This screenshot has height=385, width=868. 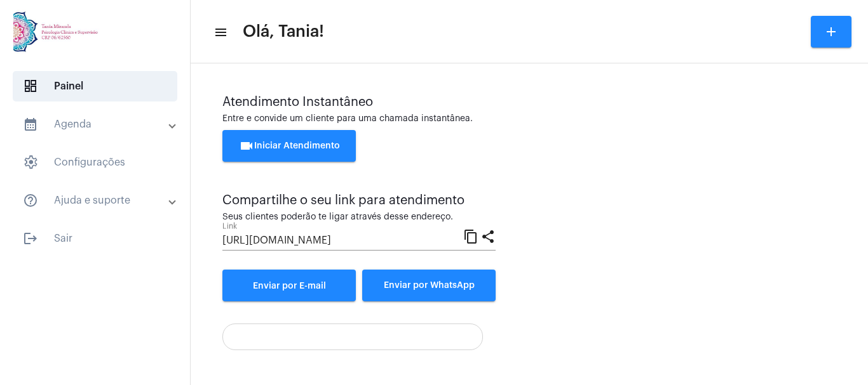 What do you see at coordinates (429, 286) in the screenshot?
I see `button: Enviar por WhatsApp` at bounding box center [429, 286].